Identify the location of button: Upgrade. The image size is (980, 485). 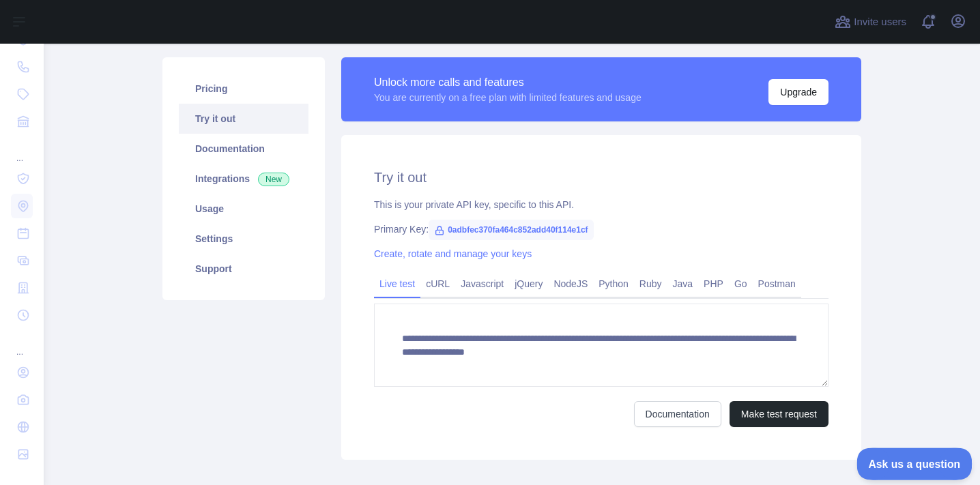
(798, 92).